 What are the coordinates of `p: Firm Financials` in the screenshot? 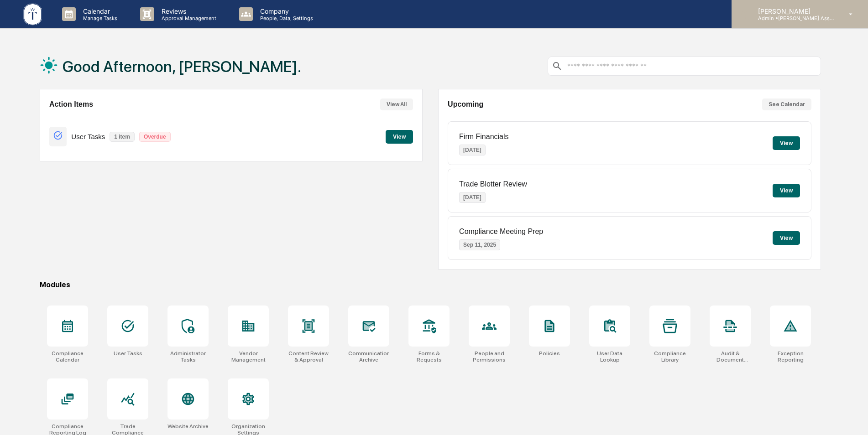 It's located at (484, 137).